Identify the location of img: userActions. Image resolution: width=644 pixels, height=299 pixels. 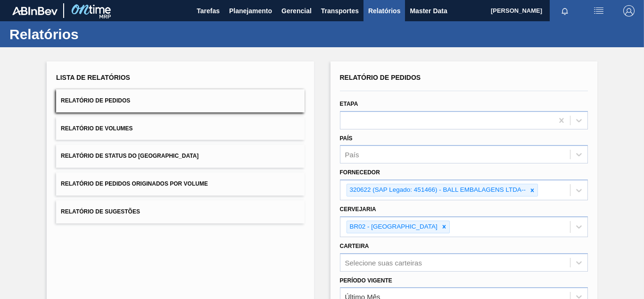
(599, 11).